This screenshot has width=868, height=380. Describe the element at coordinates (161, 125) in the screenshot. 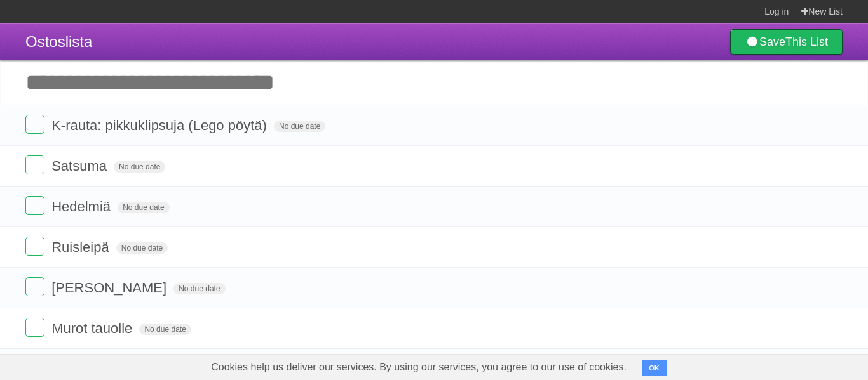

I see `span: K-rauta: pikkuklipsuja (Lego pöytä)` at that location.